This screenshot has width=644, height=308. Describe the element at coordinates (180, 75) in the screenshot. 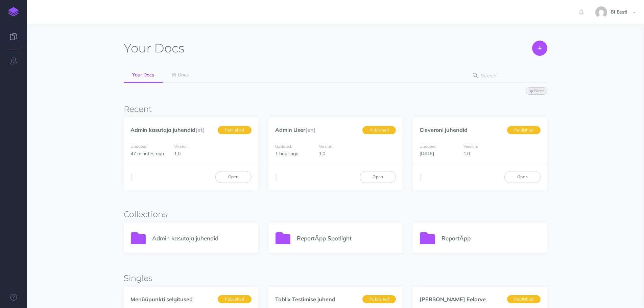

I see `span: BI Docs` at that location.